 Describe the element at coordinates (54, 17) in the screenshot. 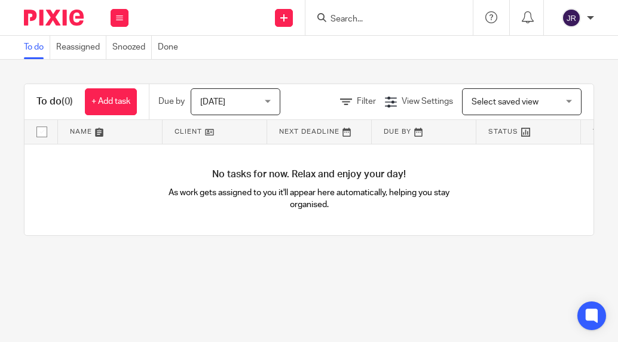

I see `img: Pixie` at that location.